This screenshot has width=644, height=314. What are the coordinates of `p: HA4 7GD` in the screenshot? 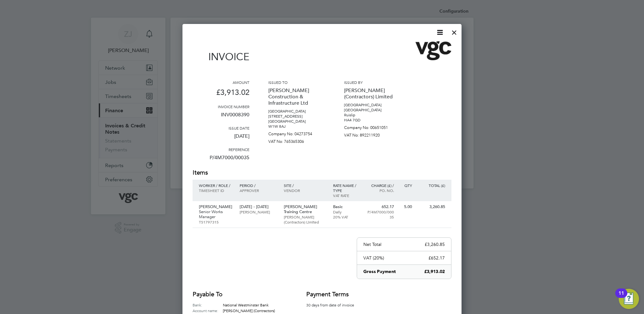 It's located at (373, 120).